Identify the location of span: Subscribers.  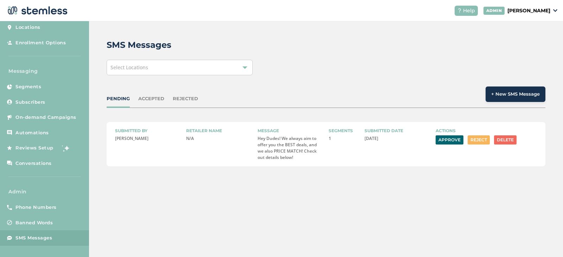
(30, 102).